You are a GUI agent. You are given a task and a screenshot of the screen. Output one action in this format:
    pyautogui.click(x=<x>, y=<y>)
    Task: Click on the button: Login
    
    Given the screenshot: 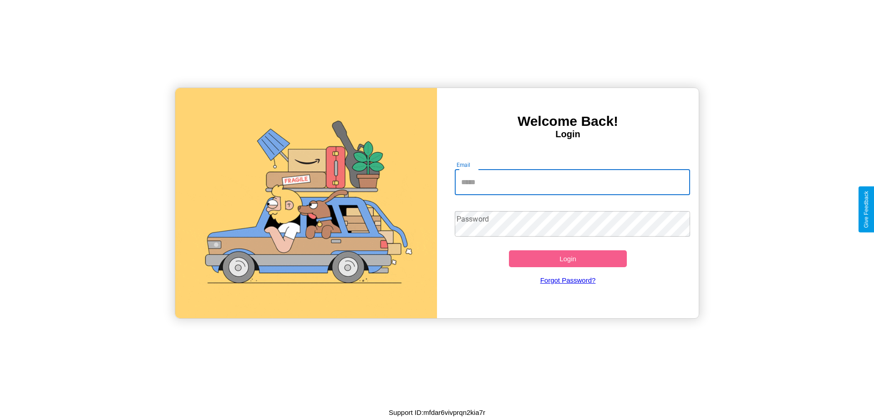 What is the action you would take?
    pyautogui.click(x=568, y=258)
    